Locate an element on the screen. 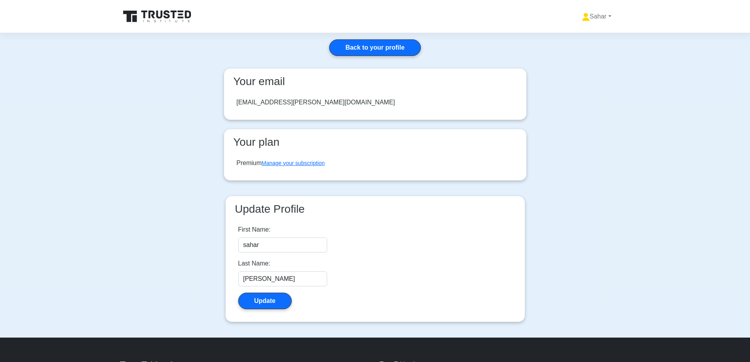 This screenshot has width=750, height=362. label: First Name: is located at coordinates (254, 230).